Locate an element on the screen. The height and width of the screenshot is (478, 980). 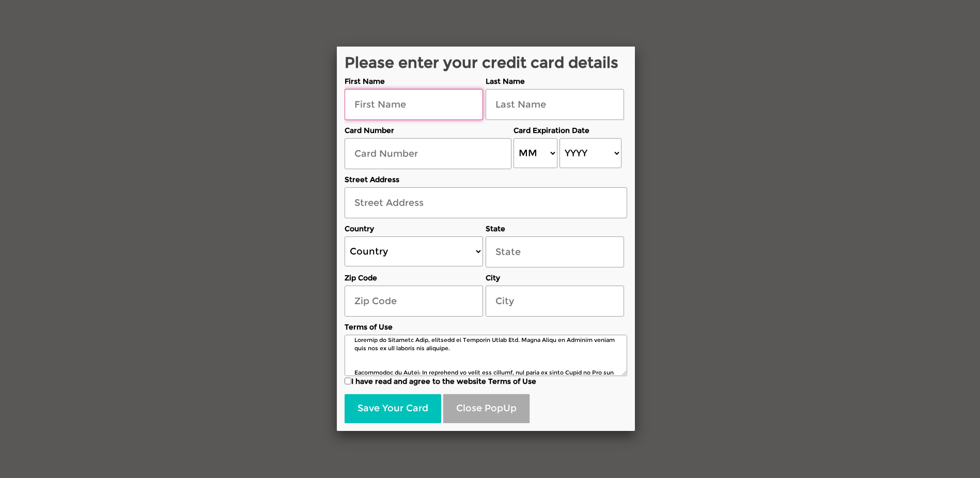
input: Last Name is located at coordinates (555, 105).